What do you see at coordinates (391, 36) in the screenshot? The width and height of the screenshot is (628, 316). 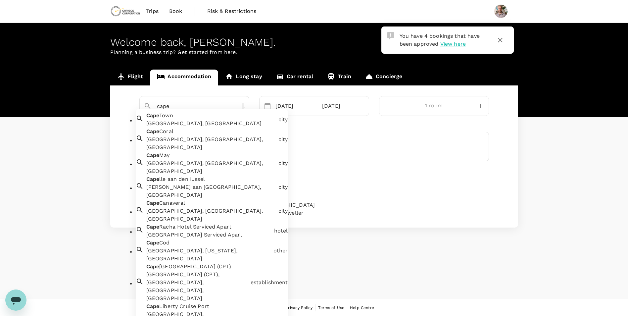 I see `img: Approval` at bounding box center [391, 36].